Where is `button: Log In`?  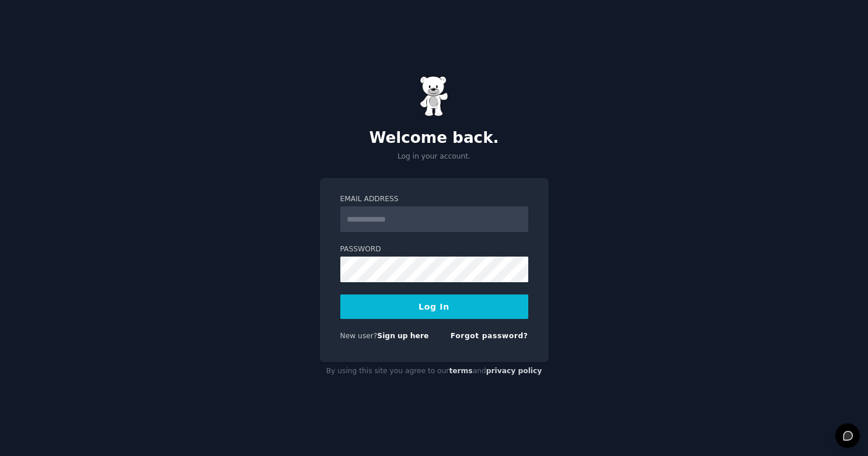 button: Log In is located at coordinates (434, 307).